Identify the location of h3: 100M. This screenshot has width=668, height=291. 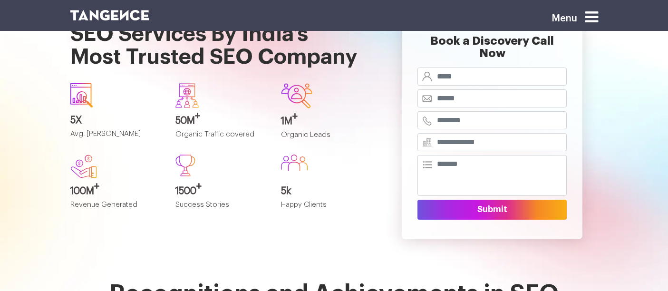
(116, 191).